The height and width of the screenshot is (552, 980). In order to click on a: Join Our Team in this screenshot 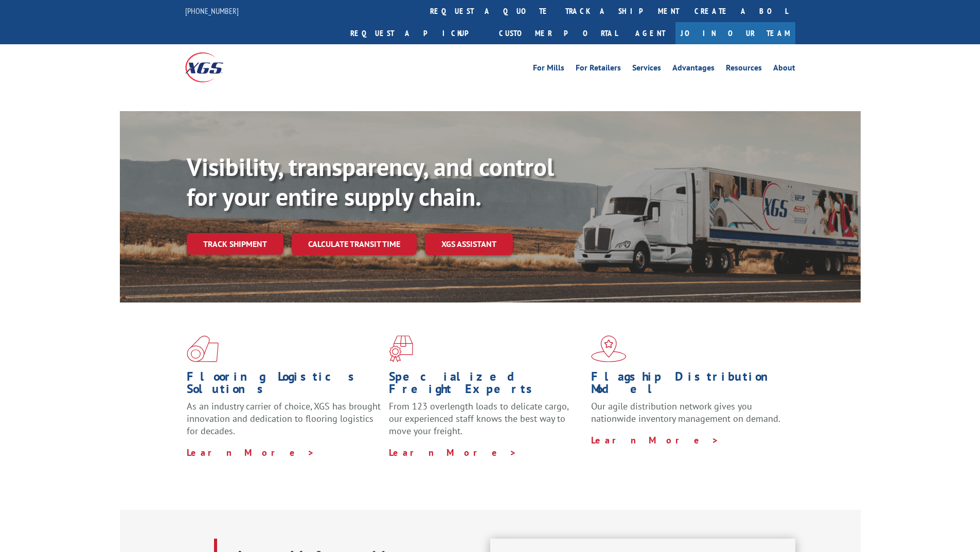, I will do `click(735, 33)`.